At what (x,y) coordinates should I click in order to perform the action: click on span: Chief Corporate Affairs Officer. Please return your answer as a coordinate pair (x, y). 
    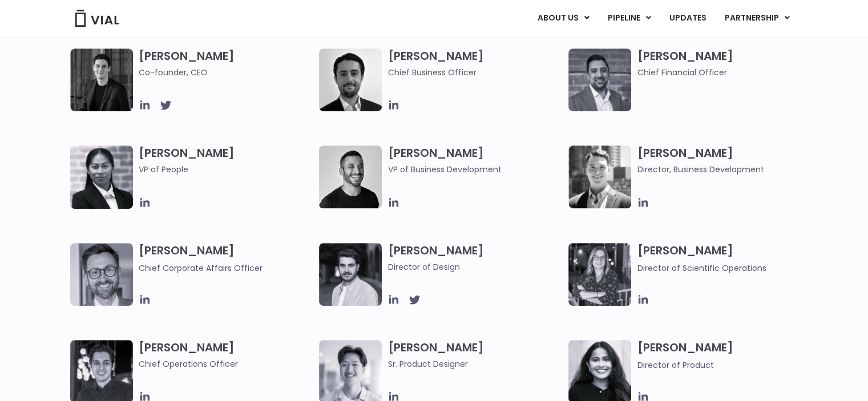
    Looking at the image, I should click on (200, 268).